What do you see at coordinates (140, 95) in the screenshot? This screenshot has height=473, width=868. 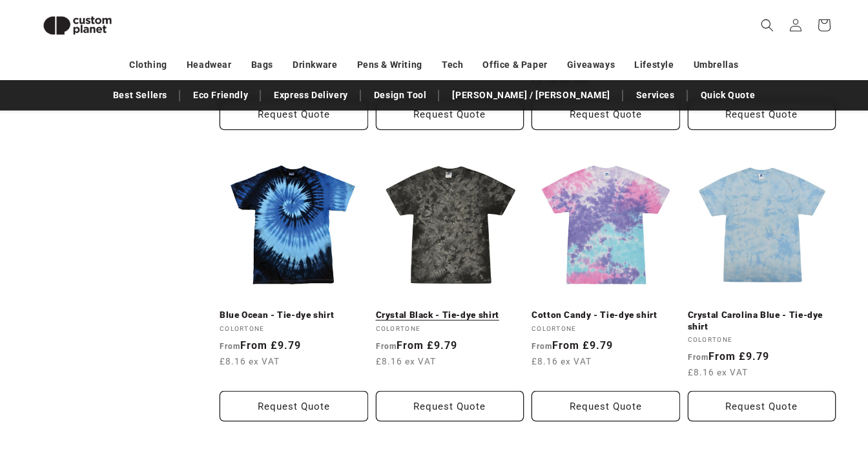 I see `a: Best Sellers` at bounding box center [140, 95].